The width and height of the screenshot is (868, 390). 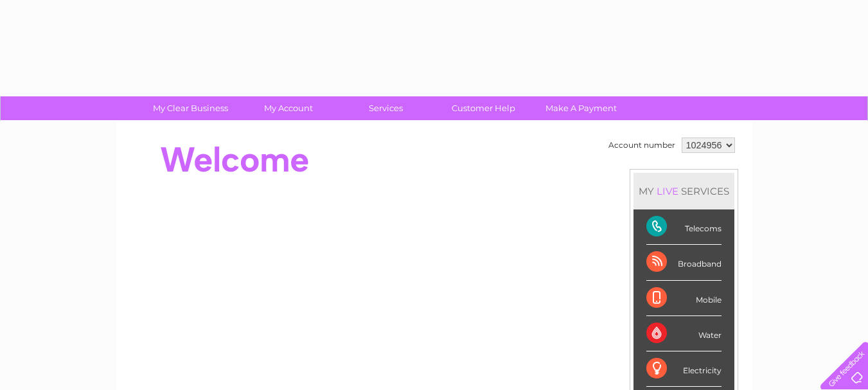 What do you see at coordinates (668, 191) in the screenshot?
I see `div: LIVE` at bounding box center [668, 191].